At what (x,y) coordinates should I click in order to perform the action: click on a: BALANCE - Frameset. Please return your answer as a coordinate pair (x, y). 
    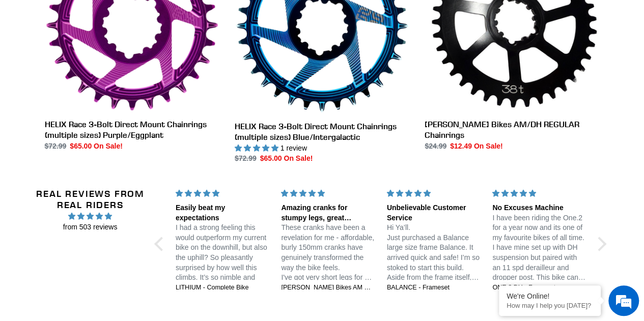
    Looking at the image, I should click on (433, 287).